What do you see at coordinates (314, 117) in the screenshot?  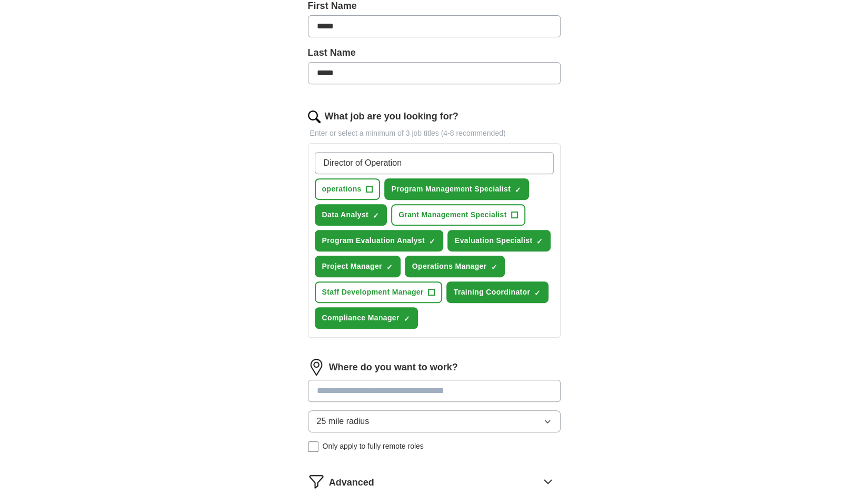 I see `img: search.png` at bounding box center [314, 117].